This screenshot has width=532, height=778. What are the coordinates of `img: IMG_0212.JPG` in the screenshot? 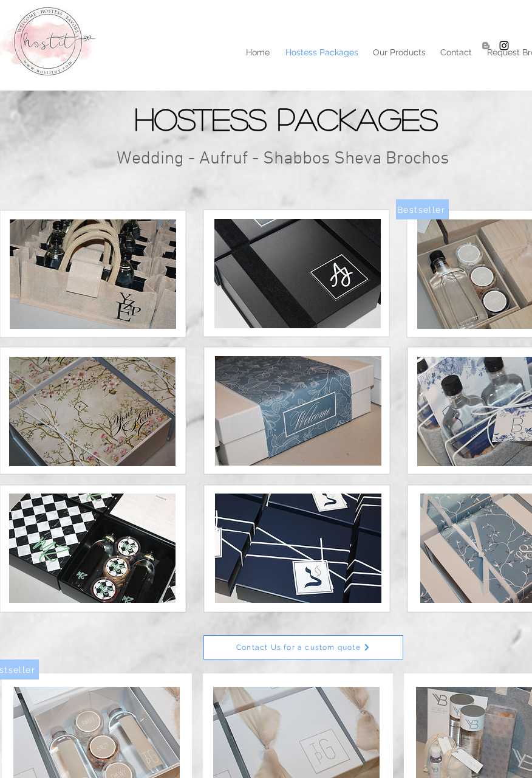 It's located at (92, 411).